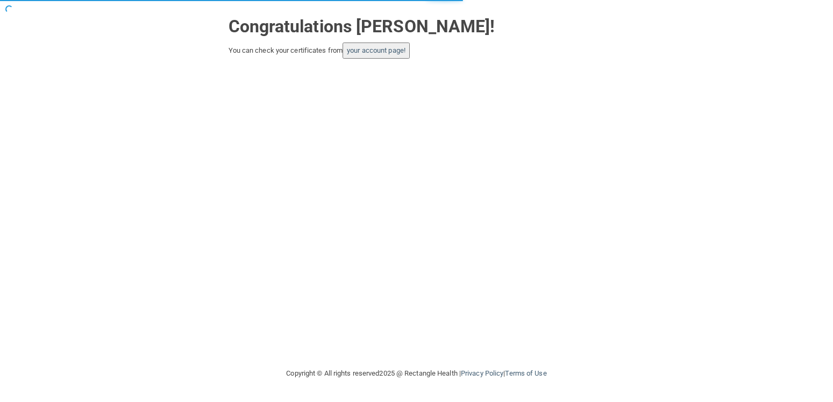 The width and height of the screenshot is (833, 402). I want to click on div: Copyright © All rights reserved 2025 @ Rectangle Health | |, so click(417, 373).